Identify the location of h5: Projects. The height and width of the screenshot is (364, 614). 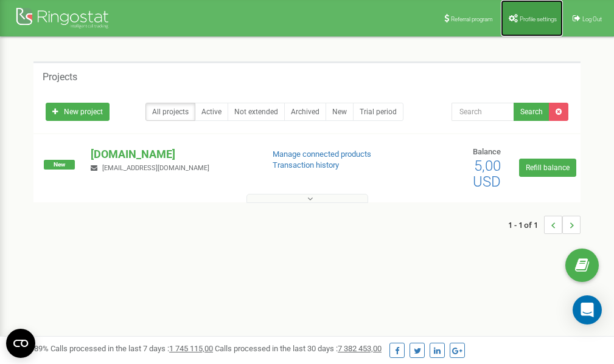
(60, 77).